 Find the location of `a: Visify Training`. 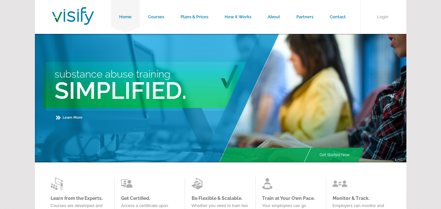

a: Visify Training is located at coordinates (73, 22).